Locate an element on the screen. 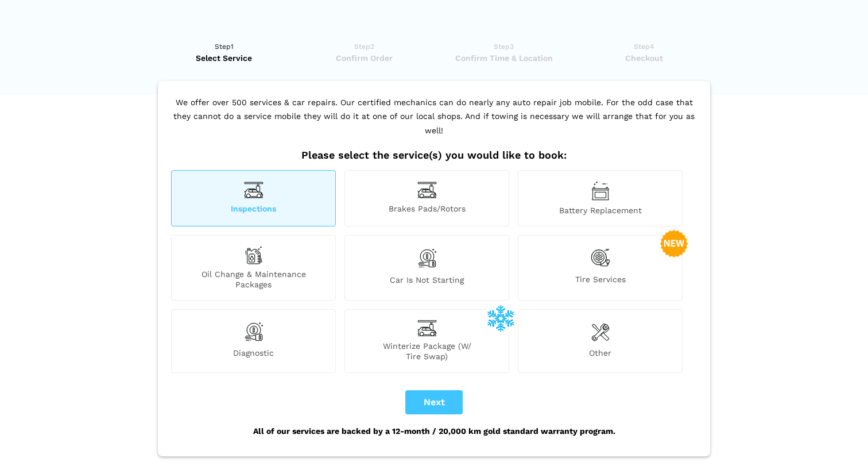 The height and width of the screenshot is (473, 868). h2: Please select the service(s) you would like to book: is located at coordinates (434, 155).